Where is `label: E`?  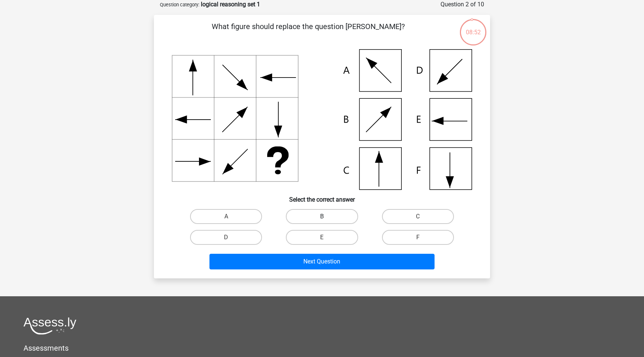 label: E is located at coordinates (322, 238).